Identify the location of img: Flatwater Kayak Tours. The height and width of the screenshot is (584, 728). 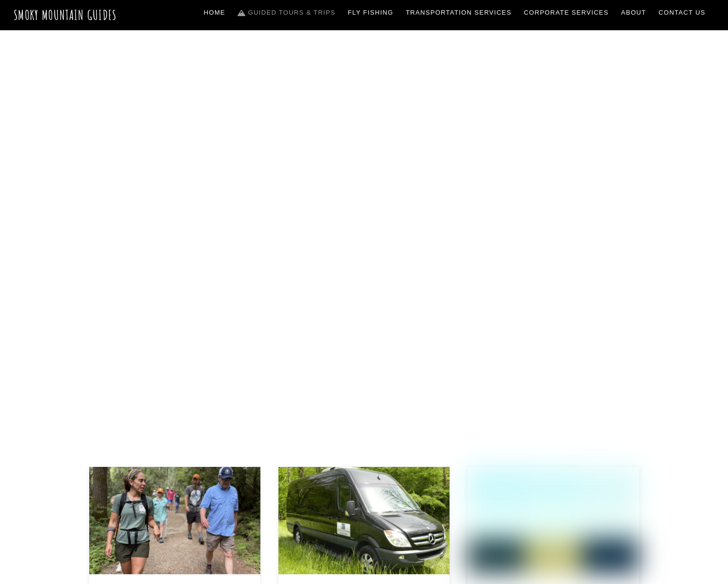
(553, 521).